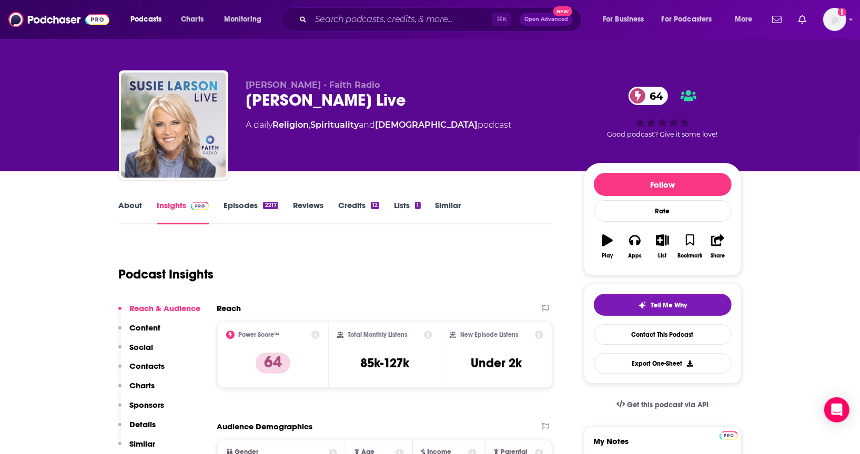 The image size is (860, 454). What do you see at coordinates (165, 308) in the screenshot?
I see `p: Reach & Audience` at bounding box center [165, 308].